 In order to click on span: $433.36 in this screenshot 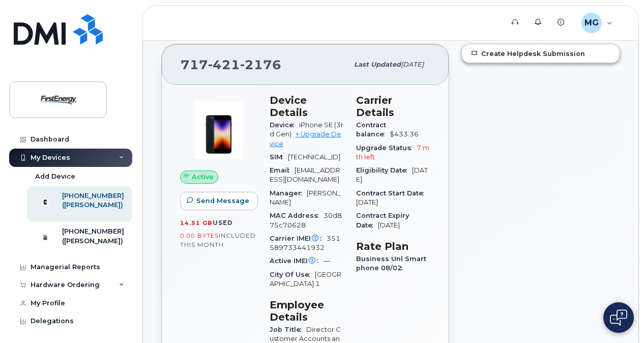, I will do `click(404, 134)`.